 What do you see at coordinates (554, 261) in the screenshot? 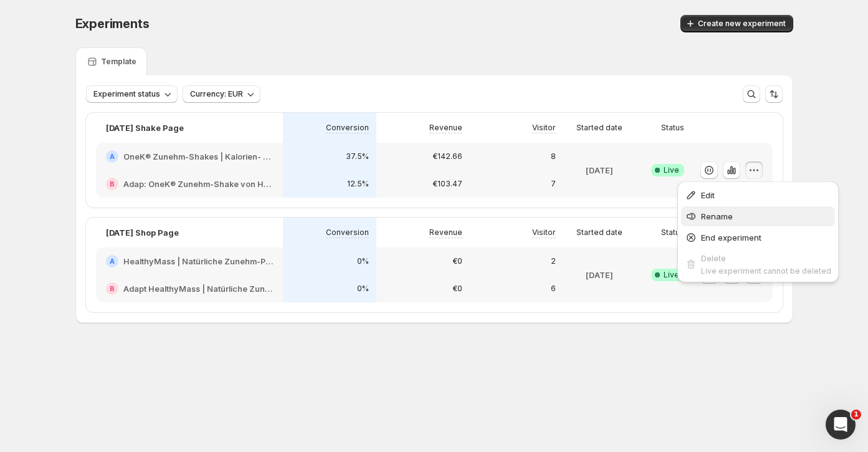
I see `p: 2` at bounding box center [554, 261].